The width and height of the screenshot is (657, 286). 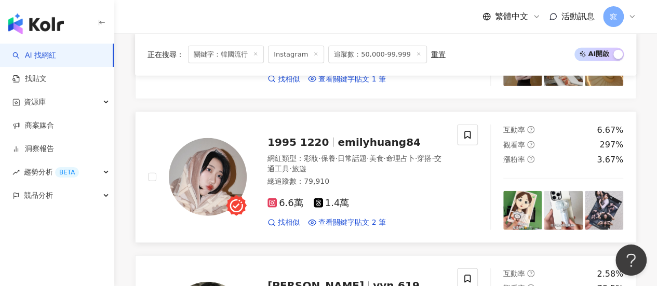 What do you see at coordinates (34, 56) in the screenshot?
I see `a: searchAI 找網紅` at bounding box center [34, 56].